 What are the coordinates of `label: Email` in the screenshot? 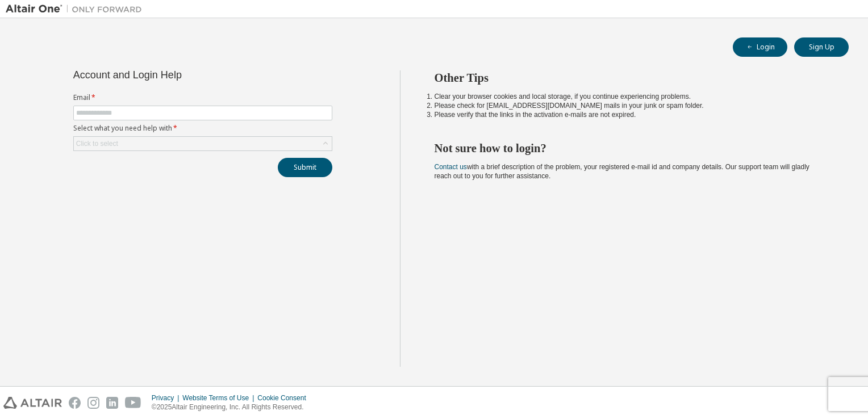 It's located at (203, 98).